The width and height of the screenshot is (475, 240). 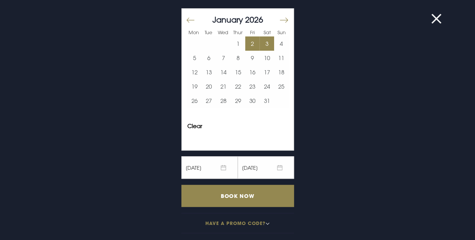 What do you see at coordinates (253, 44) in the screenshot?
I see `button: 2` at bounding box center [253, 44].